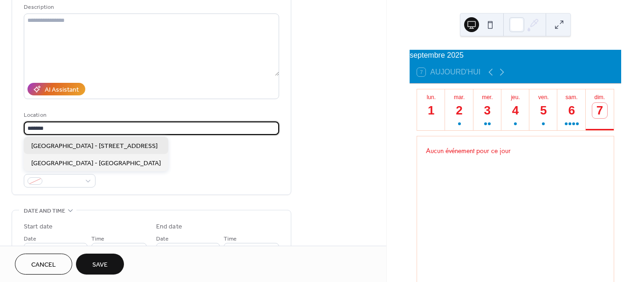  What do you see at coordinates (44, 211) in the screenshot?
I see `span: Date and time` at bounding box center [44, 211].